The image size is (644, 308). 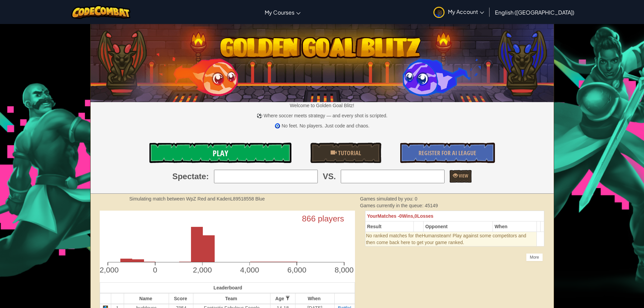 What do you see at coordinates (455, 216) in the screenshot?
I see `th: 0 0` at bounding box center [455, 216].